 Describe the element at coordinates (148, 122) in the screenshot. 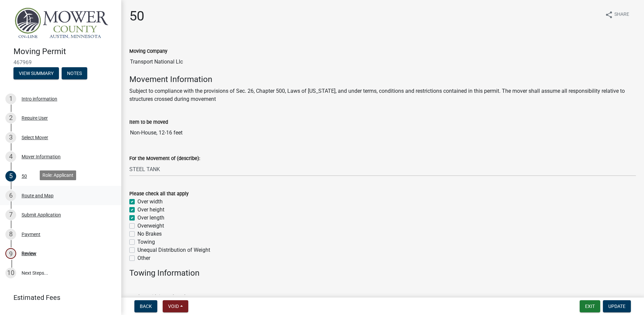

I see `label: Item to be moved` at that location.